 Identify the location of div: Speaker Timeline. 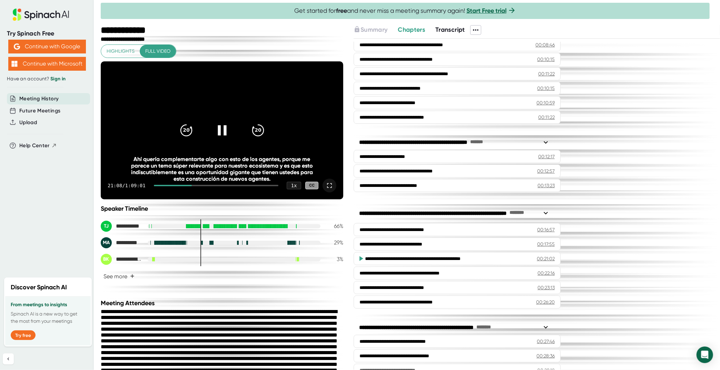
(222, 209).